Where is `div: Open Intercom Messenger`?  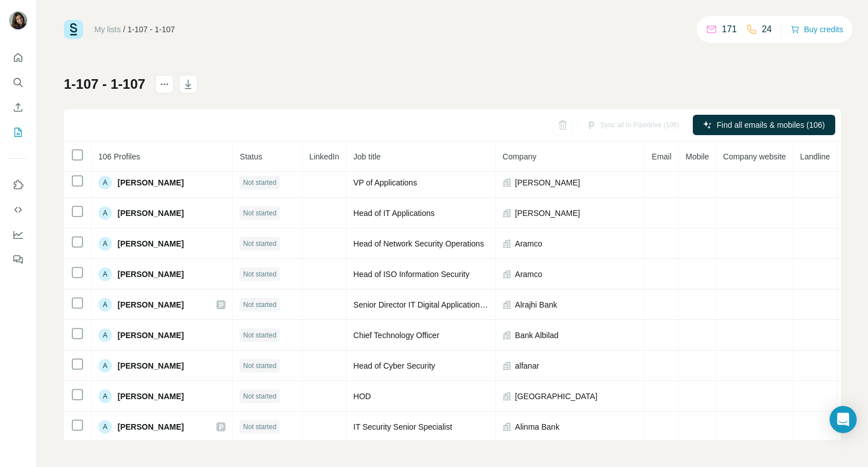 div: Open Intercom Messenger is located at coordinates (843, 419).